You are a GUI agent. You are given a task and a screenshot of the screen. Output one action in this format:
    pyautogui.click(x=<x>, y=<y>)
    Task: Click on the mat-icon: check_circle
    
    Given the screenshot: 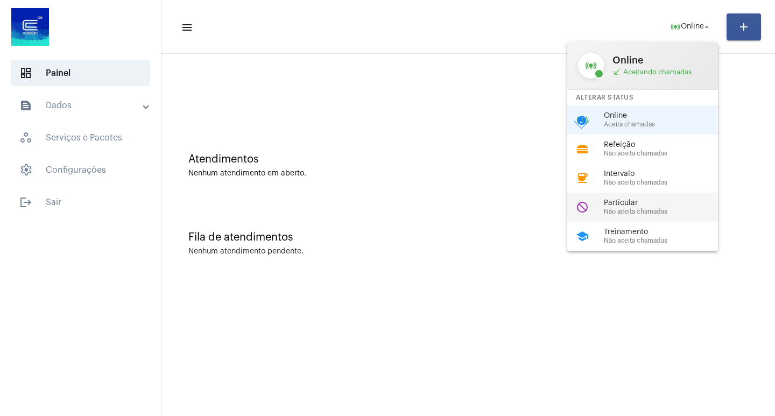 What is the action you would take?
    pyautogui.click(x=582, y=121)
    